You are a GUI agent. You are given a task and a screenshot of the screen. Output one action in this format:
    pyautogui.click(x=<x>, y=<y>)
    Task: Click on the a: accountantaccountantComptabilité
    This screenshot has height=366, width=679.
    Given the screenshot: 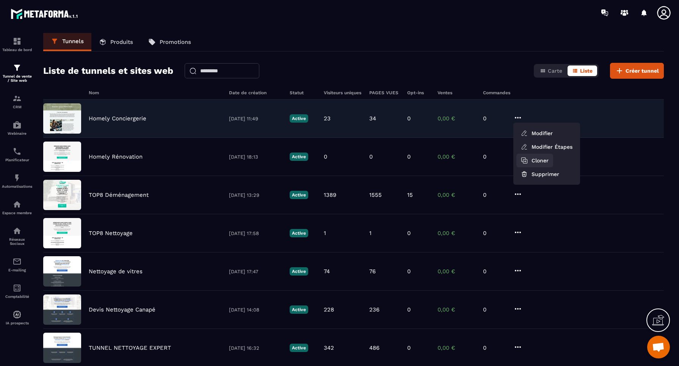 What is the action you would take?
    pyautogui.click(x=17, y=291)
    